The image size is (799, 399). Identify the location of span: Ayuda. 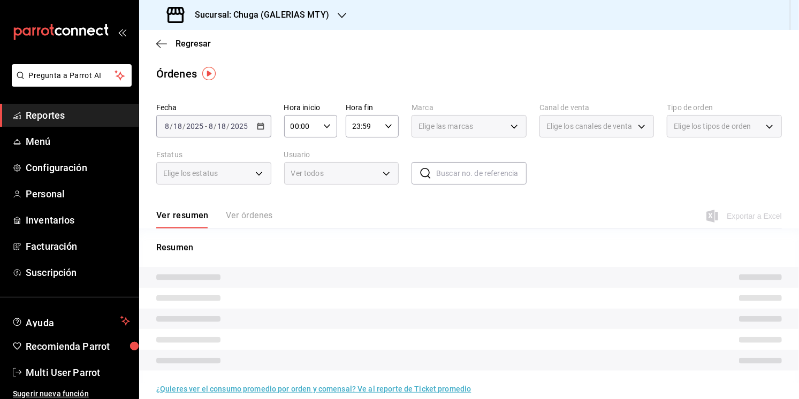
(71, 321).